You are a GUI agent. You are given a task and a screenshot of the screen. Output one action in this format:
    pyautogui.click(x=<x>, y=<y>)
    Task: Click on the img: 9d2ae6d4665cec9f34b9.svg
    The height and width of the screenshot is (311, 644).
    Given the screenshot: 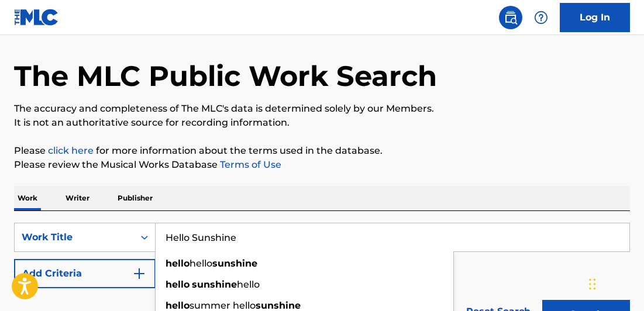 What is the action you would take?
    pyautogui.click(x=139, y=274)
    